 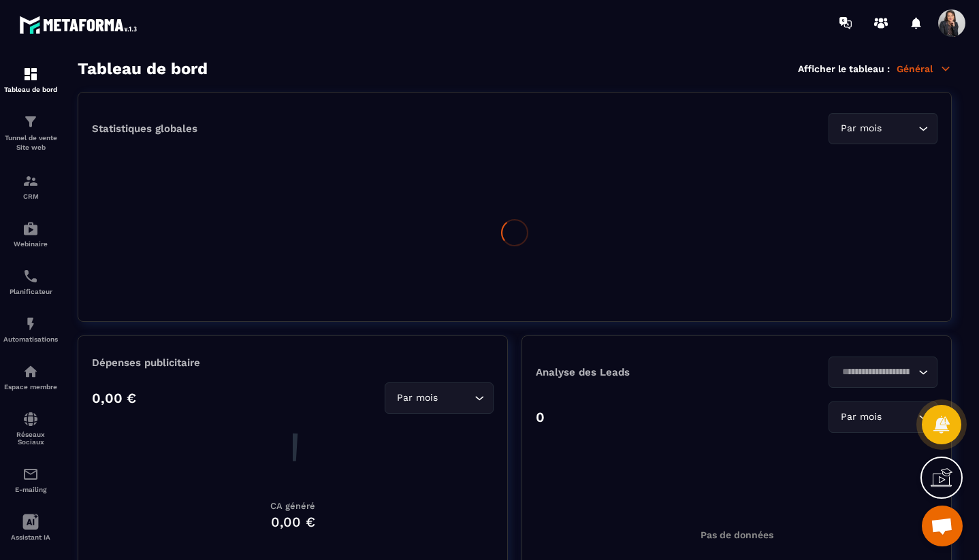 I want to click on p: 0,00 €, so click(x=114, y=398).